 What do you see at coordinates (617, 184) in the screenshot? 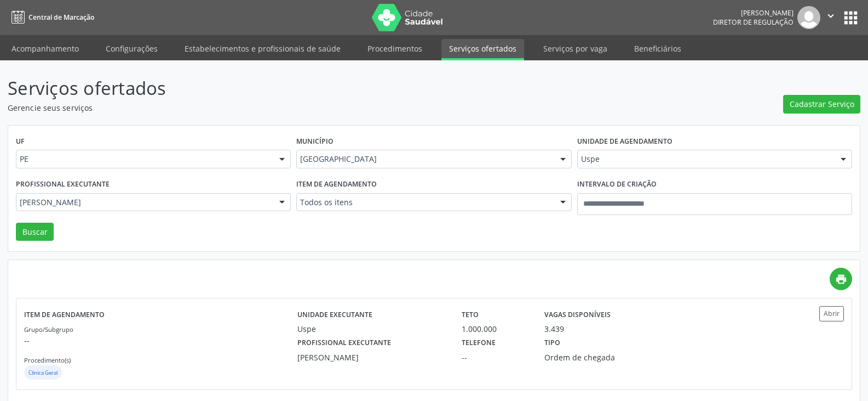
I see `label: Intervalo de criação` at bounding box center [617, 184].